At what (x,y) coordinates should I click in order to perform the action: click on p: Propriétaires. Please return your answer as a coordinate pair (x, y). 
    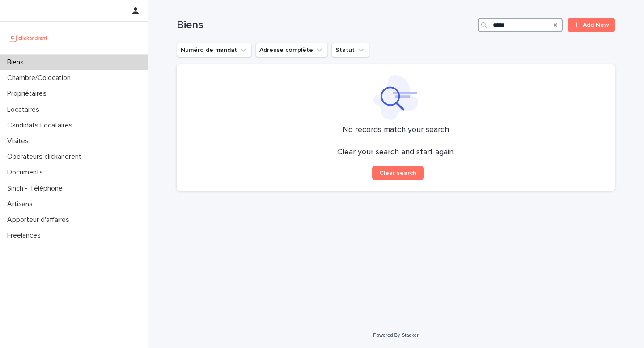
    Looking at the image, I should click on (29, 93).